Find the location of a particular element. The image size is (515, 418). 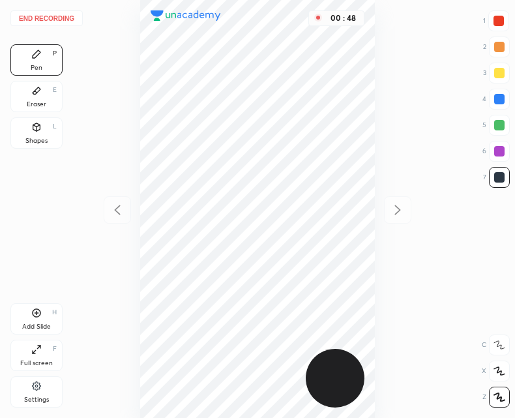

div: C is located at coordinates (496, 345).